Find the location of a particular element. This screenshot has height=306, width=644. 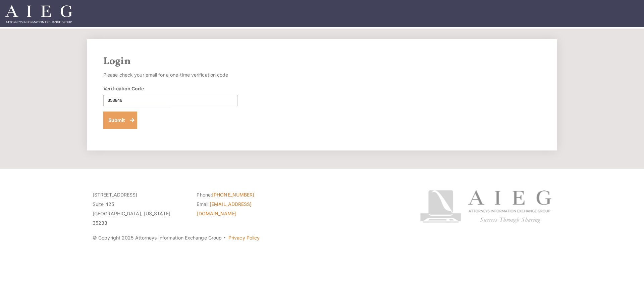

img: Attorneys Information Exchange Group is located at coordinates (39, 14).